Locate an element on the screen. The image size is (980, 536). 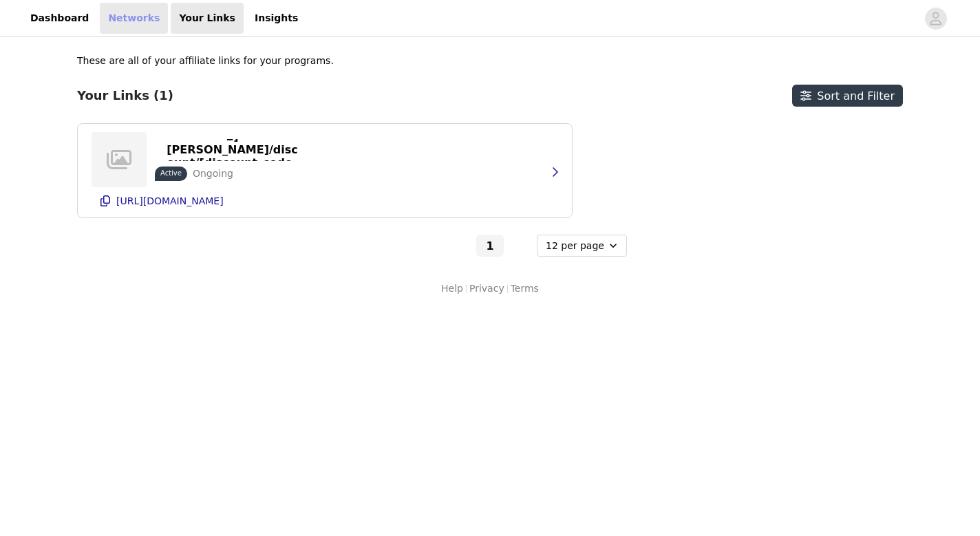
a: Terms is located at coordinates (524, 288).